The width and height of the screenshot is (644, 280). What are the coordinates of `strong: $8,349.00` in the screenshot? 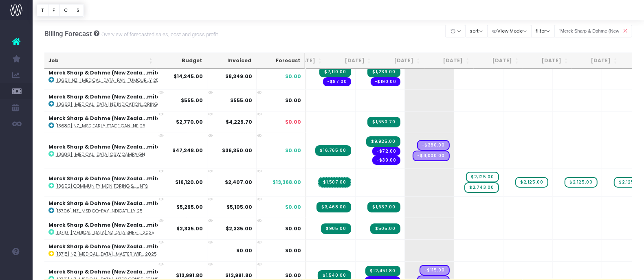 It's located at (239, 76).